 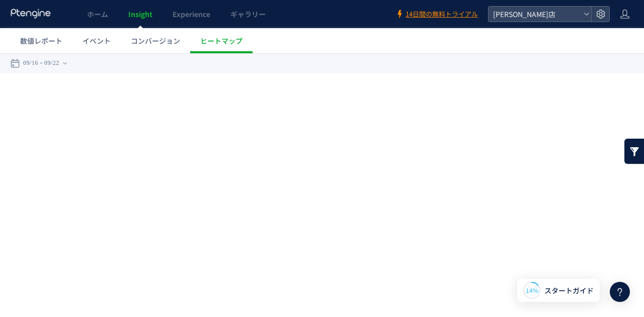 I want to click on span: ギャラリー, so click(x=248, y=14).